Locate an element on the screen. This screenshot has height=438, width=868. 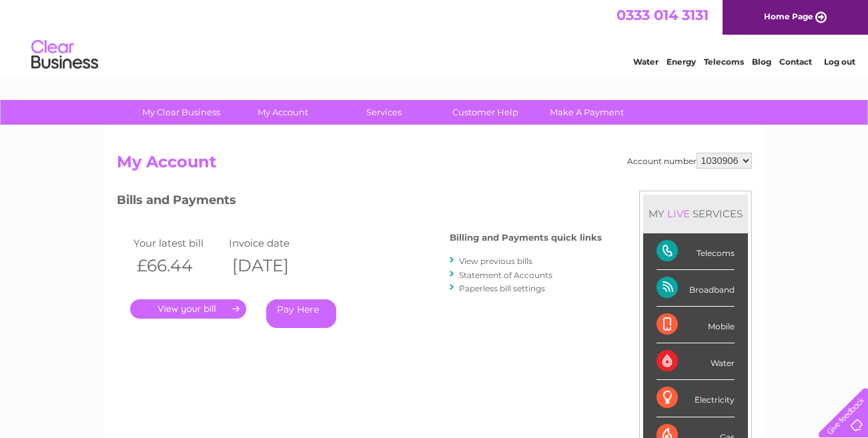
a: Energy is located at coordinates (681, 61).